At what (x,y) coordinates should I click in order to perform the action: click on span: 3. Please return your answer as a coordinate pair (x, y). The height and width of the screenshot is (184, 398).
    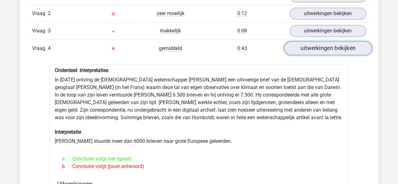
    Looking at the image, I should click on (49, 31).